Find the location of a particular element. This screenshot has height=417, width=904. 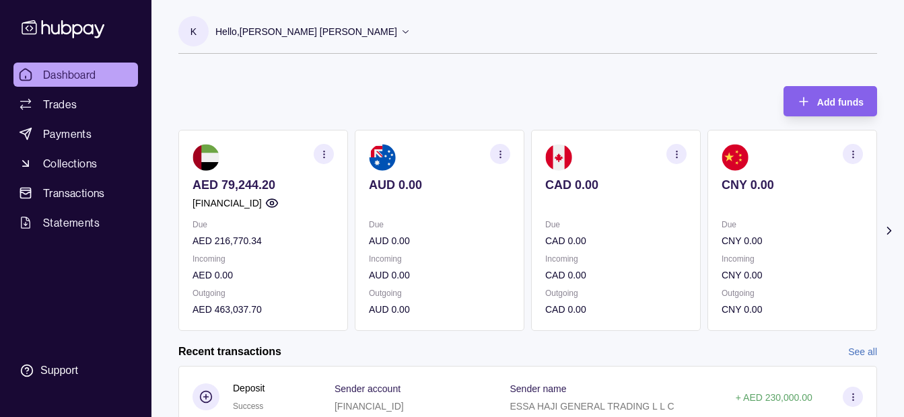

span: Trades is located at coordinates (60, 104).